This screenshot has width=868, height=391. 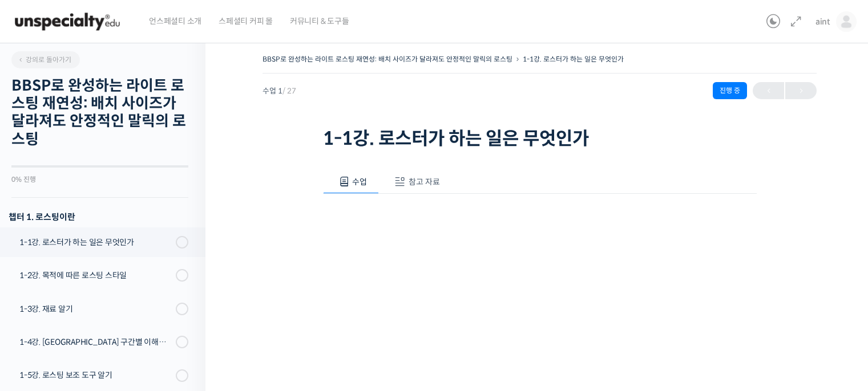 What do you see at coordinates (290, 90) in the screenshot?
I see `span: / 27` at bounding box center [290, 90].